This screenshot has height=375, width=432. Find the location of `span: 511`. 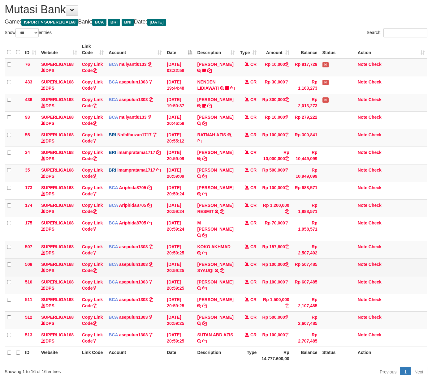

span: 511 is located at coordinates (28, 300).